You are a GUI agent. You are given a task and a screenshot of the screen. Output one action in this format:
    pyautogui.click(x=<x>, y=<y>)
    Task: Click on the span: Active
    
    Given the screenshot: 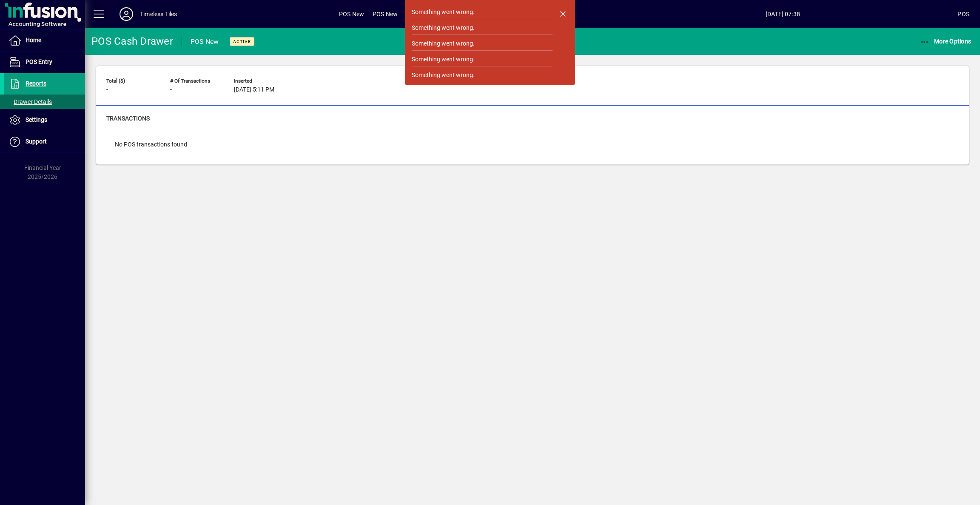 What is the action you would take?
    pyautogui.click(x=242, y=42)
    